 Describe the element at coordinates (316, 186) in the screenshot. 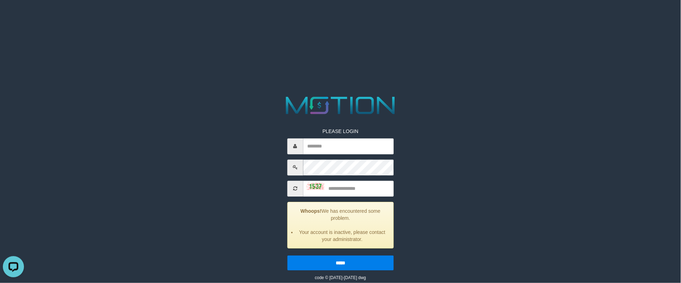

I see `img: captcha` at that location.